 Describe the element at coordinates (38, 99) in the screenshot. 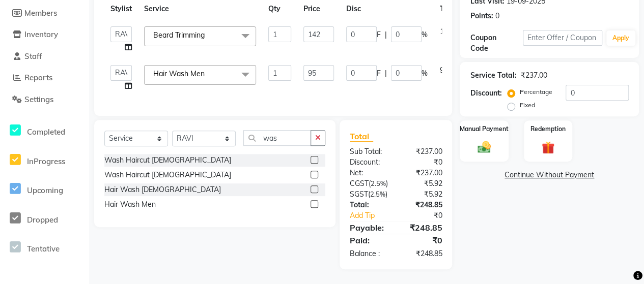

I see `span: Settings` at that location.